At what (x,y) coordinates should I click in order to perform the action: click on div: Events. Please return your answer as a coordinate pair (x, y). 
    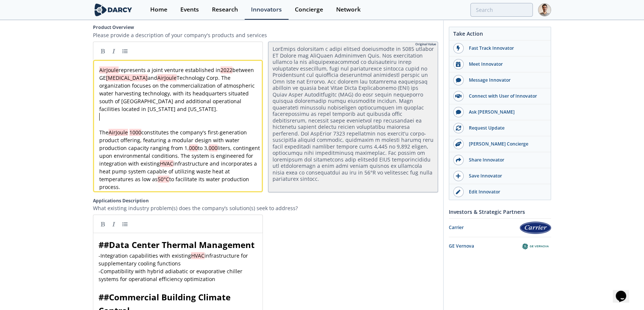
    Looking at the image, I should click on (190, 10).